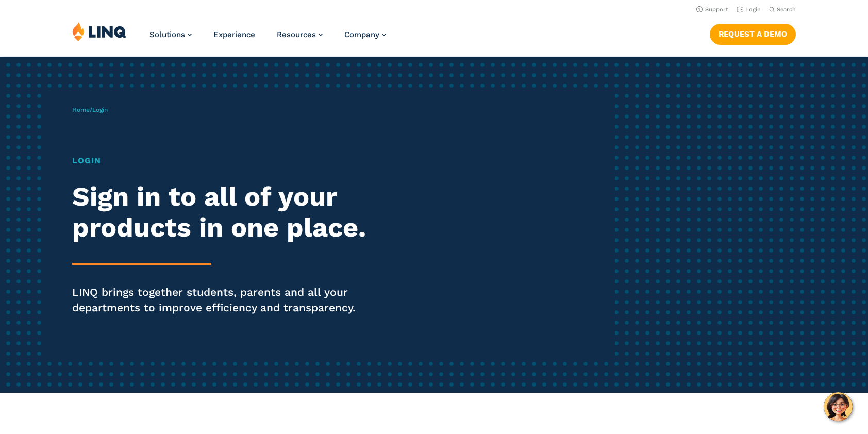  I want to click on span: Login, so click(100, 110).